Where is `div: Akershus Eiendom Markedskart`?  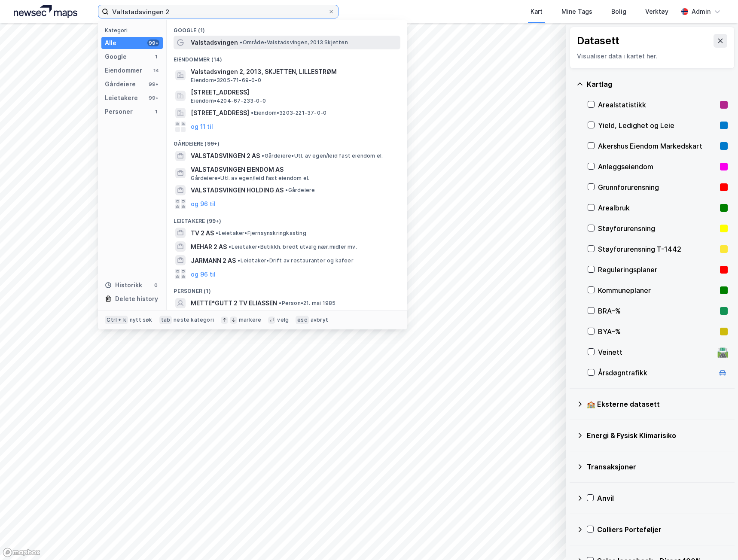
div: Akershus Eiendom Markedskart is located at coordinates (657, 146).